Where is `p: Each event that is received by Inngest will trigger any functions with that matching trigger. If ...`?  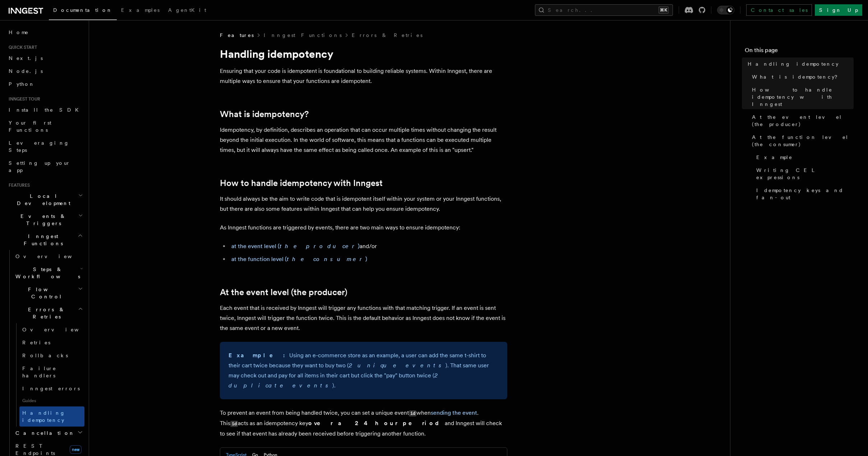
p: Each event that is received by Inngest will trigger any functions with that matching trigger. If ... is located at coordinates (363, 318).